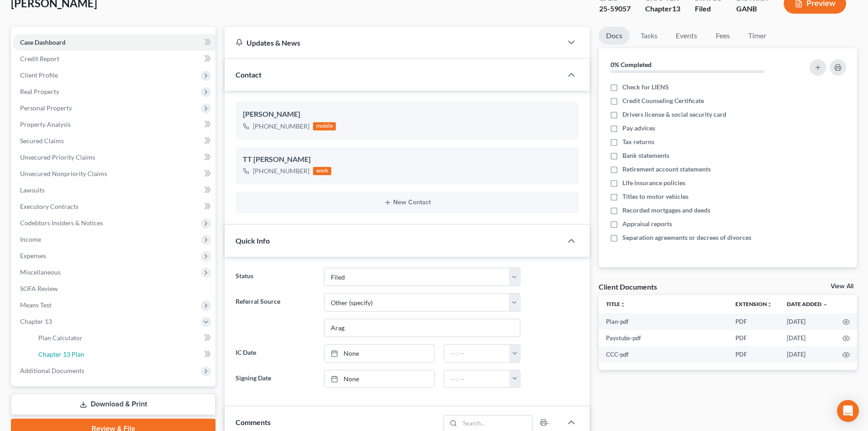 The height and width of the screenshot is (431, 868). I want to click on div: GANB, so click(753, 9).